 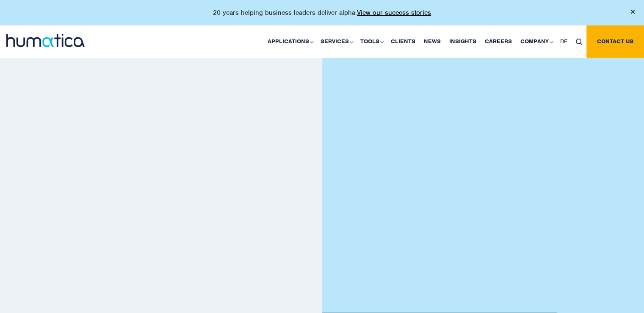 What do you see at coordinates (564, 41) in the screenshot?
I see `span: DE` at bounding box center [564, 41].